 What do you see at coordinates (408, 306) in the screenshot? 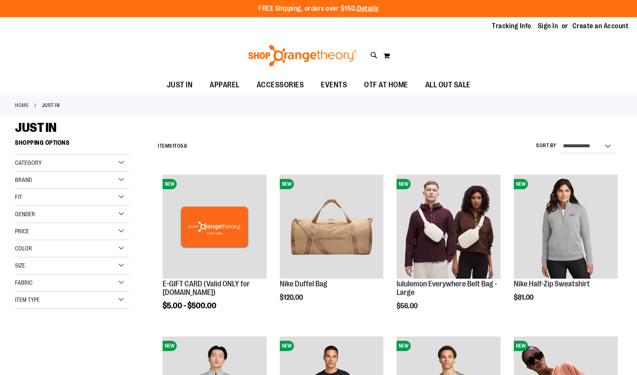
I see `span: $56.00` at bounding box center [408, 306].